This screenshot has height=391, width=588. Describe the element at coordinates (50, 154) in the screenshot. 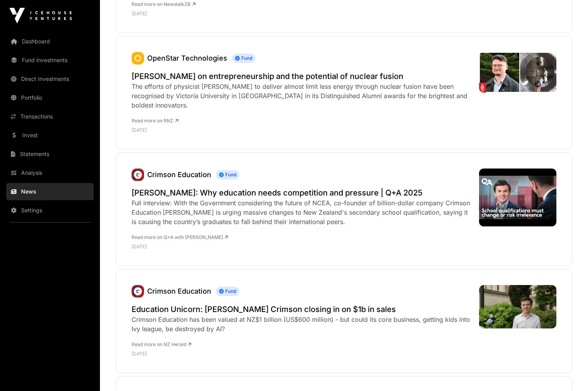

I see `a: Statements` at that location.